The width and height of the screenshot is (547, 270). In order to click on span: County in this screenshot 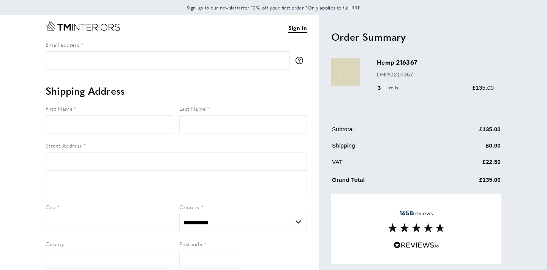, I will do `click(55, 243)`.